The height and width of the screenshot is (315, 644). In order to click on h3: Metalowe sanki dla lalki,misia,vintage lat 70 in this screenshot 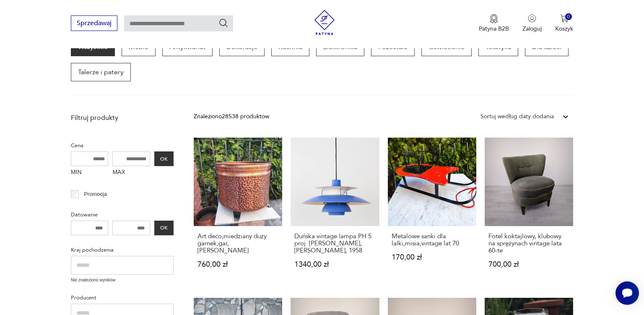, I will do `click(432, 240)`.